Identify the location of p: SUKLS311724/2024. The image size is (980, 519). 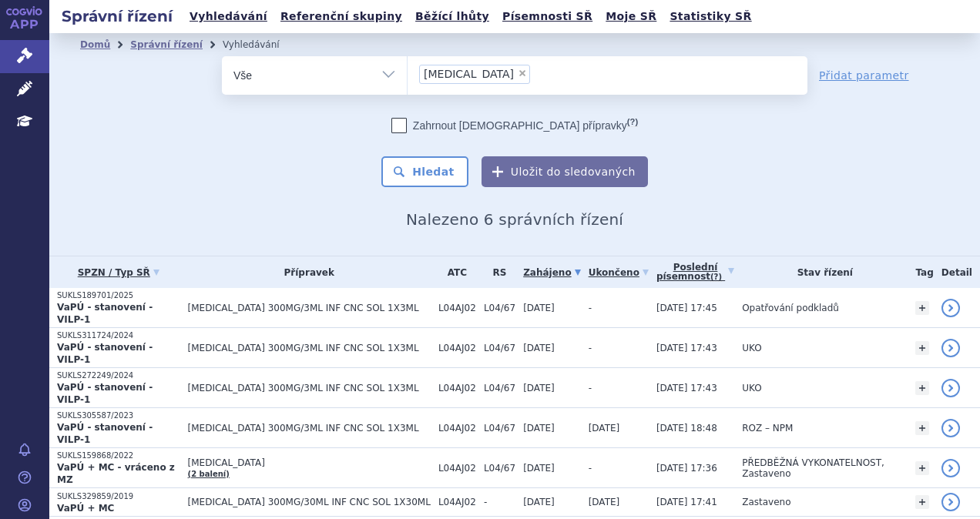
(119, 335).